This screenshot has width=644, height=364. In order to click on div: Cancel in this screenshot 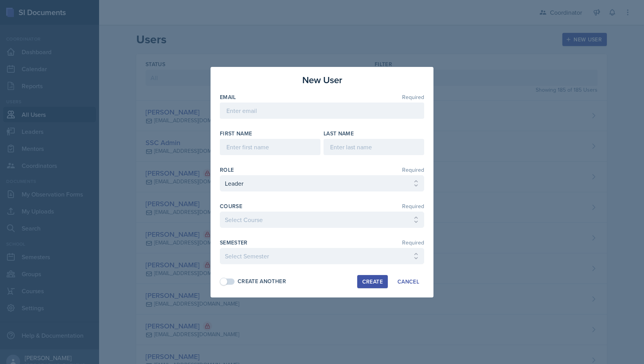, I will do `click(408, 282)`.